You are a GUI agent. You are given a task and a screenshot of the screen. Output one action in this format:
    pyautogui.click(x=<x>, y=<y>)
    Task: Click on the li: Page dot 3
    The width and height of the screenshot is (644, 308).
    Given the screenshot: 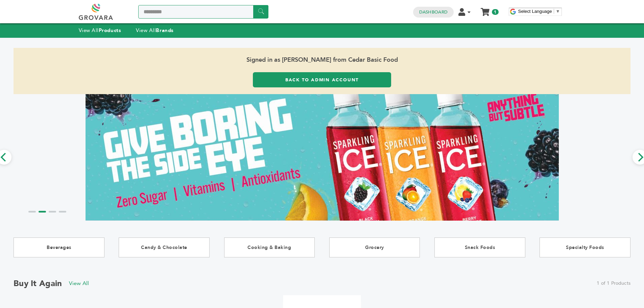 What is the action you would take?
    pyautogui.click(x=52, y=212)
    